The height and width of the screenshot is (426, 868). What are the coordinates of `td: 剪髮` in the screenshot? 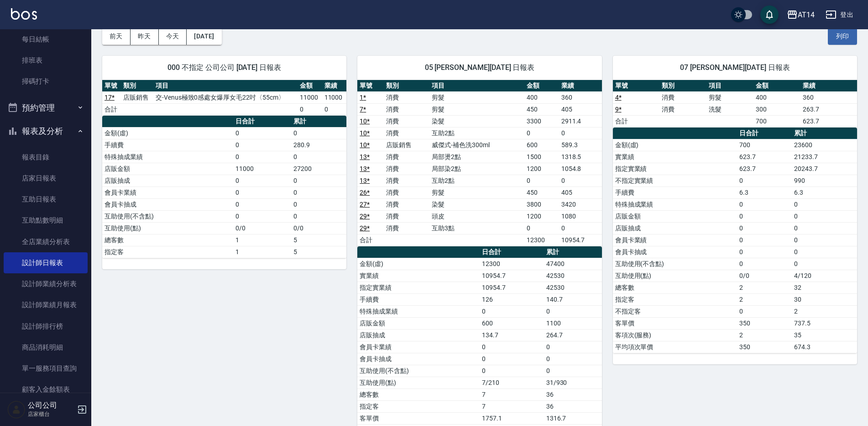 It's located at (477, 110).